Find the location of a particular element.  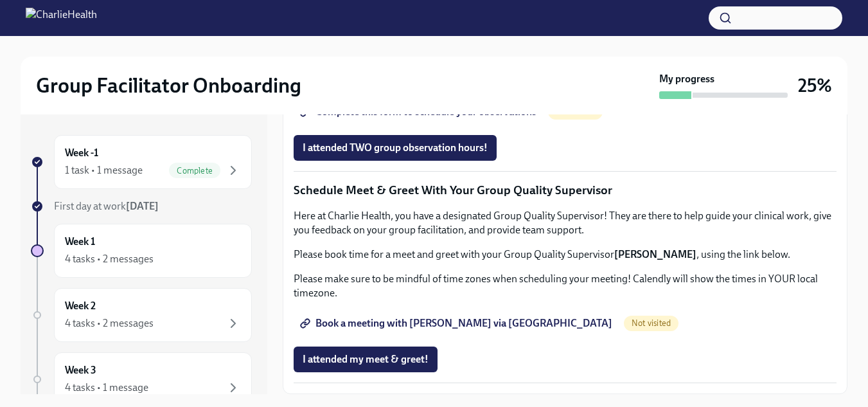

h6: Week -1 is located at coordinates (82, 153).